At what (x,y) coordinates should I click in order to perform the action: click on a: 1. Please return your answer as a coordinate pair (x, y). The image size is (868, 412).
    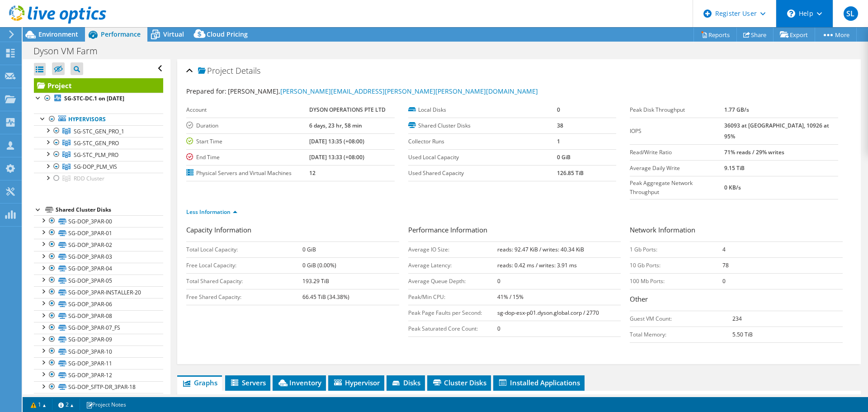
    Looking at the image, I should click on (39, 405).